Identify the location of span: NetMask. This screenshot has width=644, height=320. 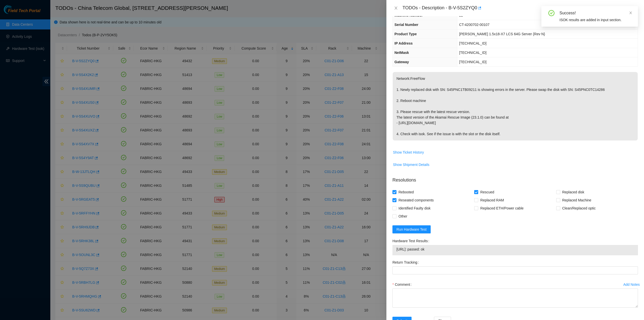
(401, 52).